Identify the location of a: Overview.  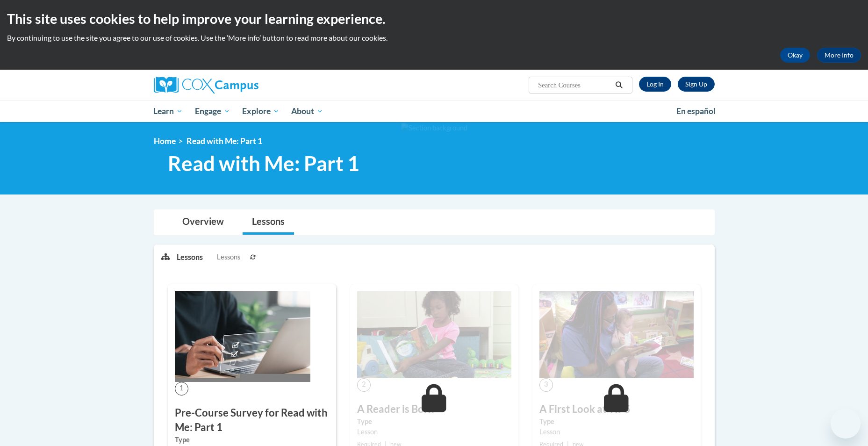
(203, 222).